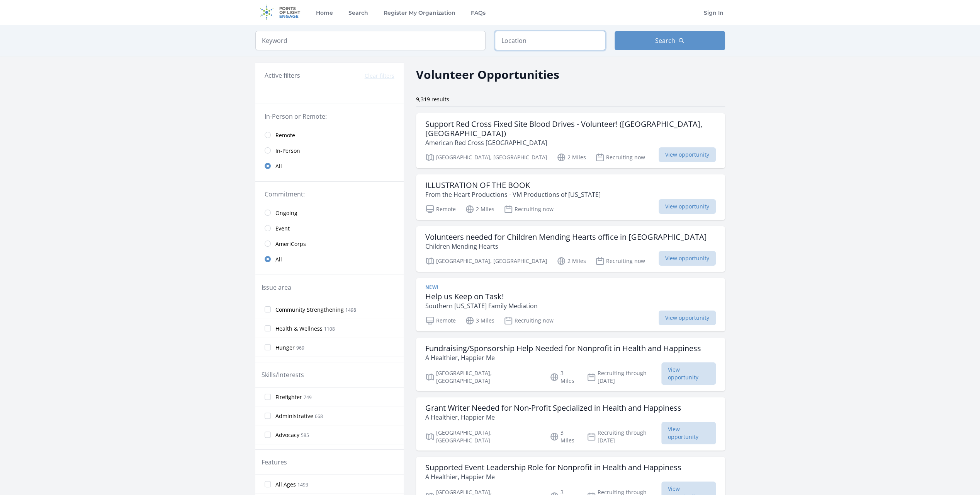 This screenshot has width=980, height=495. Describe the element at coordinates (268, 328) in the screenshot. I see `input: Health & Wellness 1108` at that location.